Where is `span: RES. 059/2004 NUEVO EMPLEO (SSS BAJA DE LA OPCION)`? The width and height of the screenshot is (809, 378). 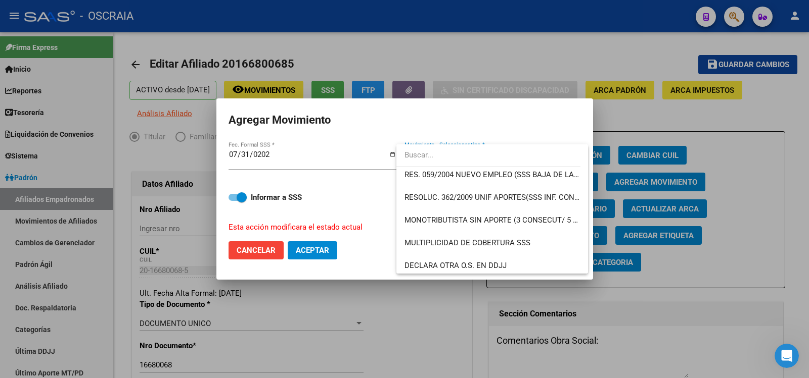 span: RES. 059/2004 NUEVO EMPLEO (SSS BAJA DE LA OPCION) is located at coordinates (505, 175).